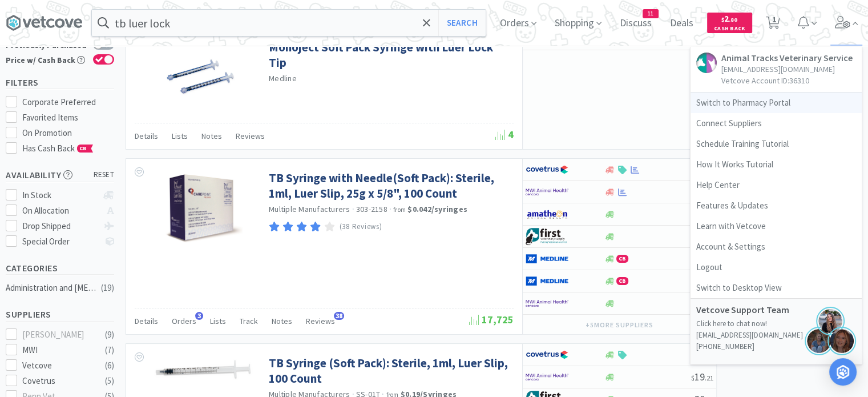  Describe the element at coordinates (68, 133) in the screenshot. I see `div: On Promotion` at that location.